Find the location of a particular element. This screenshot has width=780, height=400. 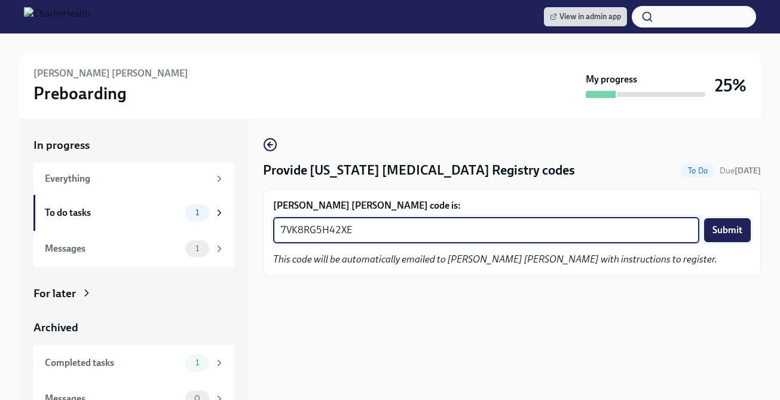

h3: Preboarding is located at coordinates (80, 93).